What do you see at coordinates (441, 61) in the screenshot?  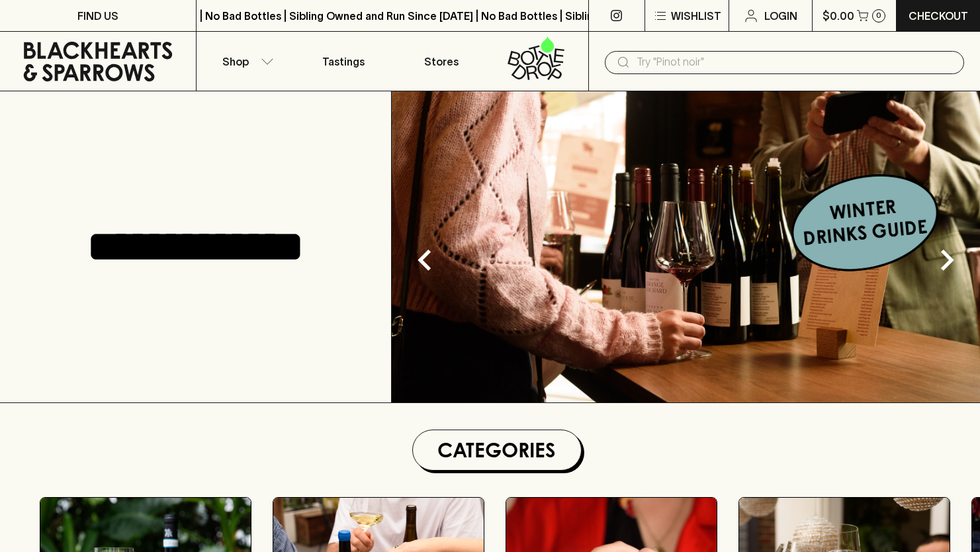 I see `a: Stores` at bounding box center [441, 61].